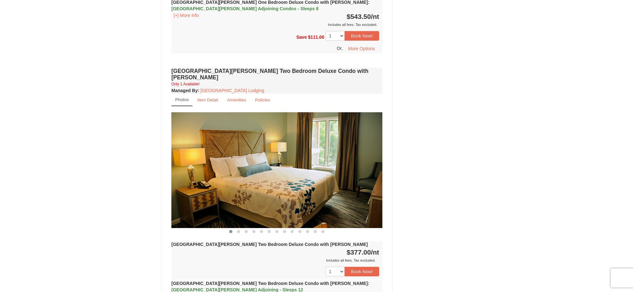 This screenshot has height=292, width=633. What do you see at coordinates (186, 15) in the screenshot?
I see `button: [+] More Info` at bounding box center [186, 15].